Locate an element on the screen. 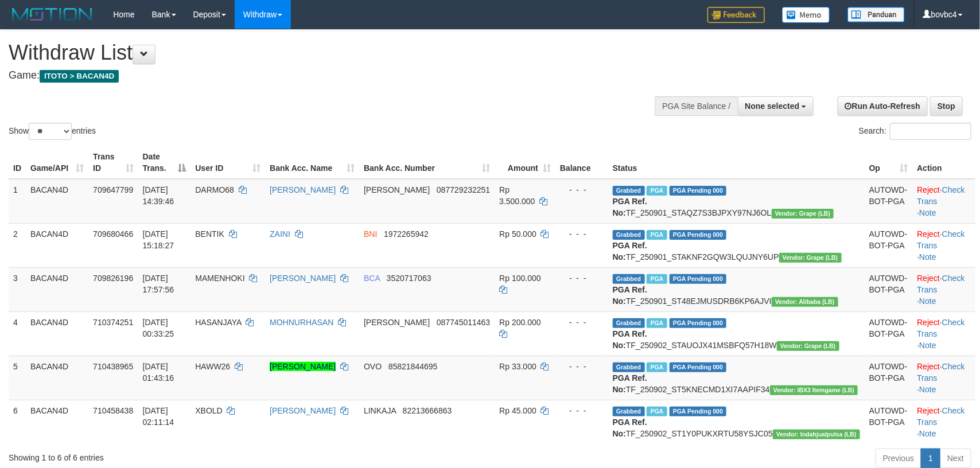 This screenshot has height=468, width=980. th: User ID: activate to sort column ascending is located at coordinates (228, 162).